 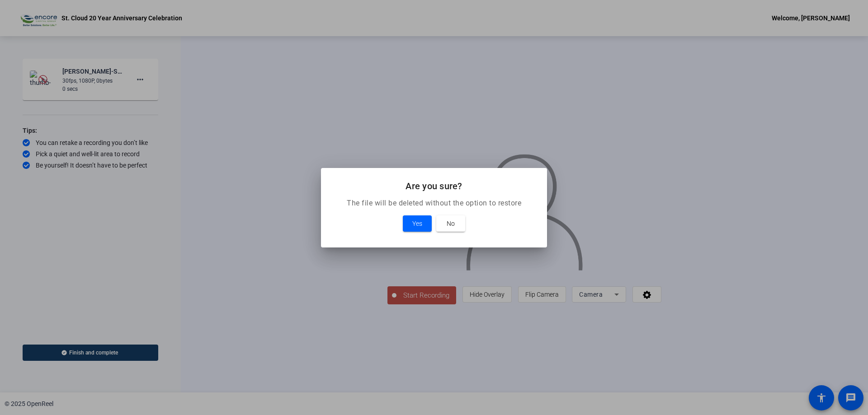 What do you see at coordinates (417, 223) in the screenshot?
I see `button: Yes` at bounding box center [417, 223].